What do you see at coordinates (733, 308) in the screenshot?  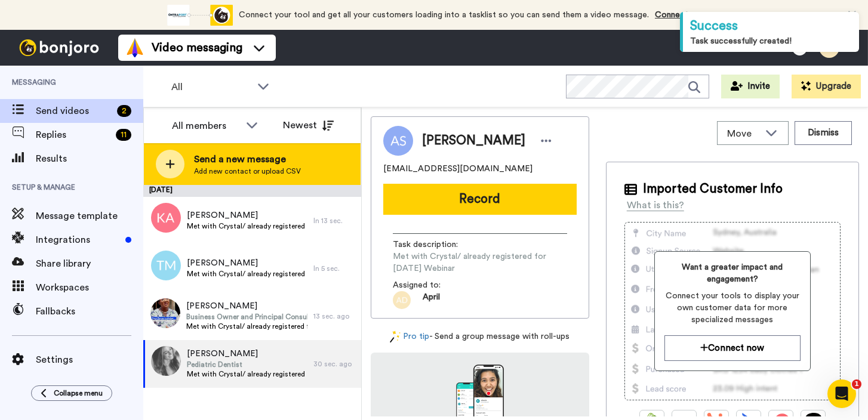 I see `span: Connect your tools to display your own customer data for more specialized messages` at bounding box center [733, 308].